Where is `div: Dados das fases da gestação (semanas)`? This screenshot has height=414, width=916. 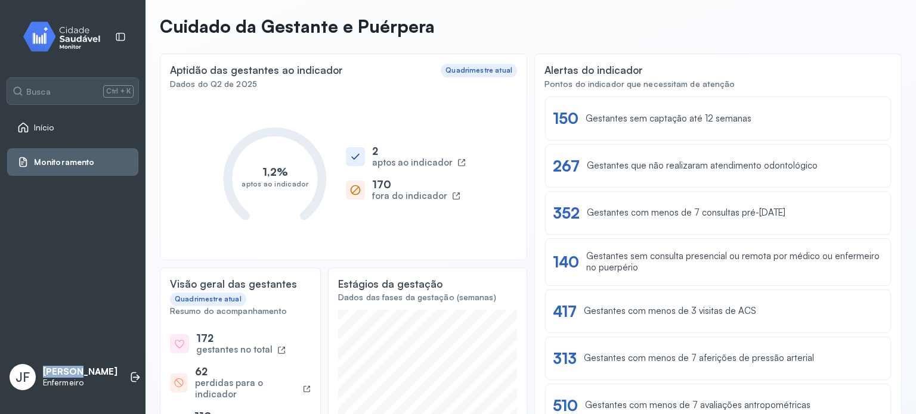
div: Dados das fases da gestação (semanas) is located at coordinates (428, 298).